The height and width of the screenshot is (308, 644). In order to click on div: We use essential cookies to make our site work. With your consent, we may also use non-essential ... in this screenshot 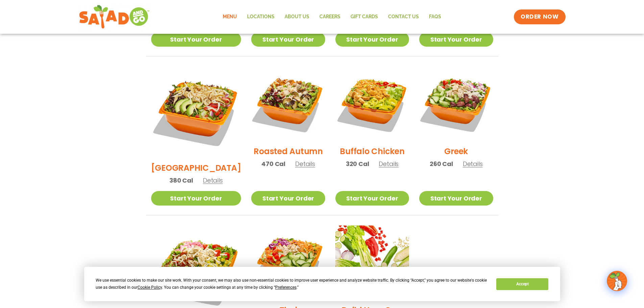, I will do `click(292, 284)`.